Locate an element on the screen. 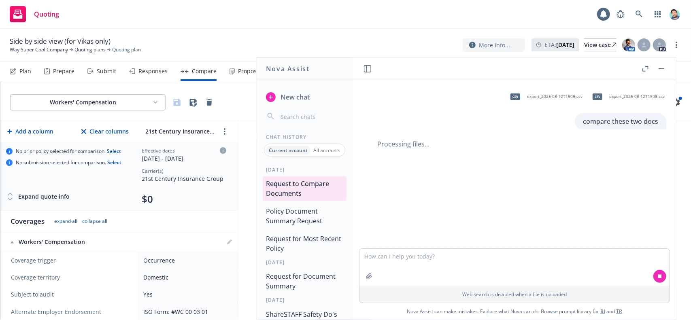 The height and width of the screenshot is (320, 691). a: Report a Bug is located at coordinates (620, 14).